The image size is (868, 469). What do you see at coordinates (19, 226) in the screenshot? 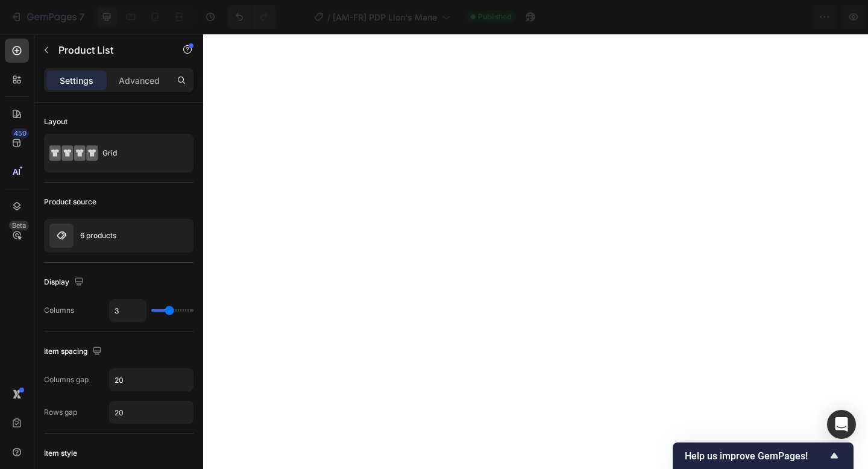
I see `div: Beta` at bounding box center [19, 226].